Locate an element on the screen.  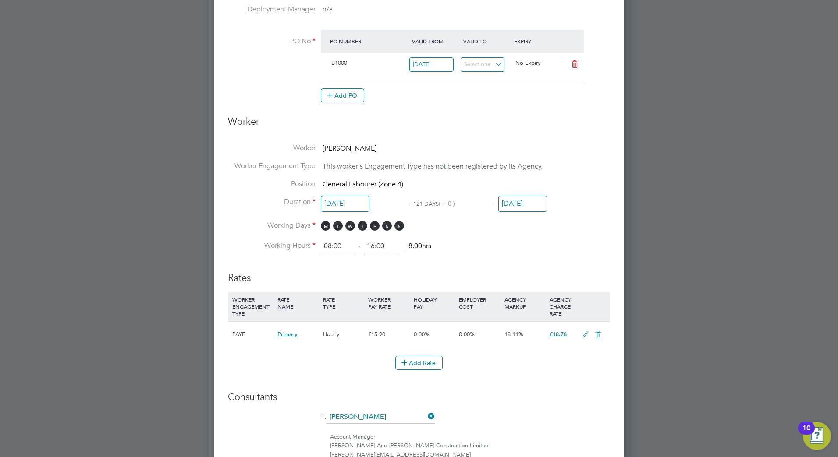
div: WORKER PAY RATE is located at coordinates (388, 303).